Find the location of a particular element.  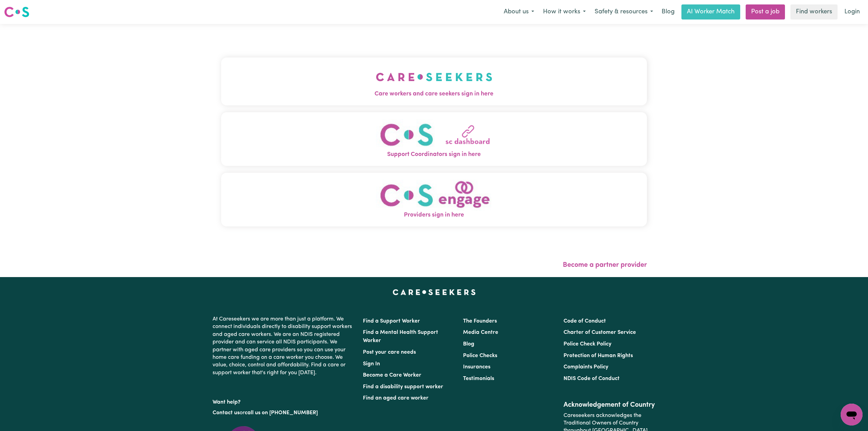

a: Become a partner provider is located at coordinates (605, 265).